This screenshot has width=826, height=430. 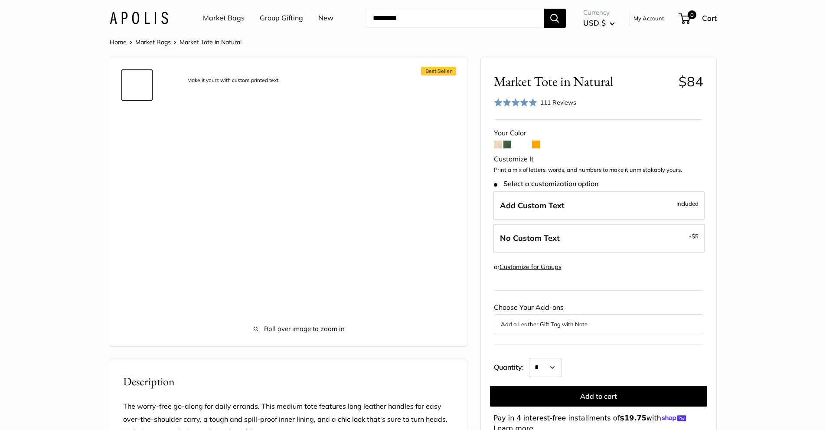 I want to click on span: Cart, so click(x=709, y=18).